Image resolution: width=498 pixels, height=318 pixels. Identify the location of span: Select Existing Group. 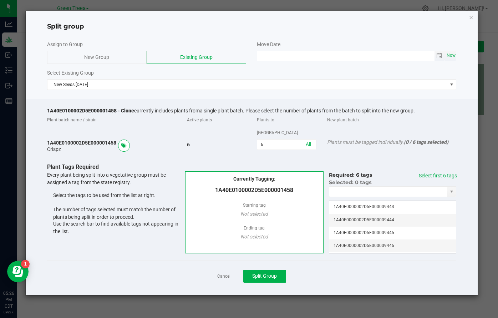
(70, 73).